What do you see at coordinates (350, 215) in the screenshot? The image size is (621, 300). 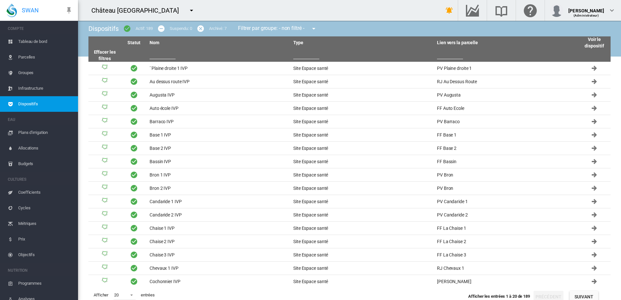 I see `tr: Site Espace santé Candaride 2 IVP Site Espace santé PV Candaride 2 Cliquez pour aller à l'équipement` at bounding box center [350, 215].